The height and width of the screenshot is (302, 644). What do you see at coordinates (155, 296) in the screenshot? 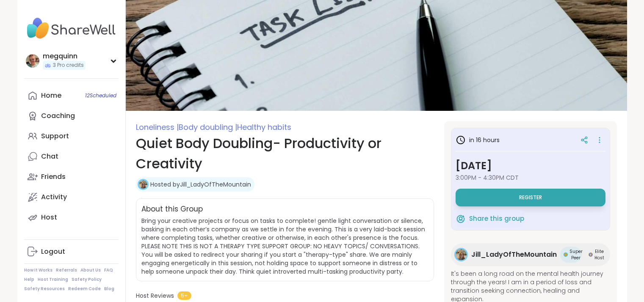
I see `span: Host Reviews` at bounding box center [155, 296].